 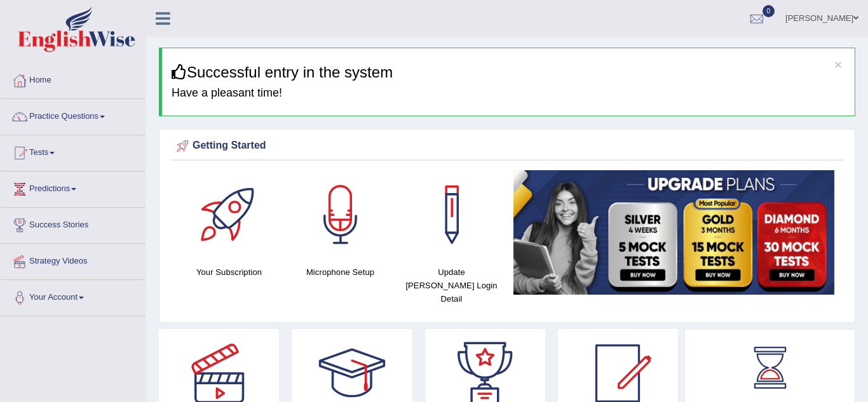 I want to click on a: Tests, so click(x=73, y=151).